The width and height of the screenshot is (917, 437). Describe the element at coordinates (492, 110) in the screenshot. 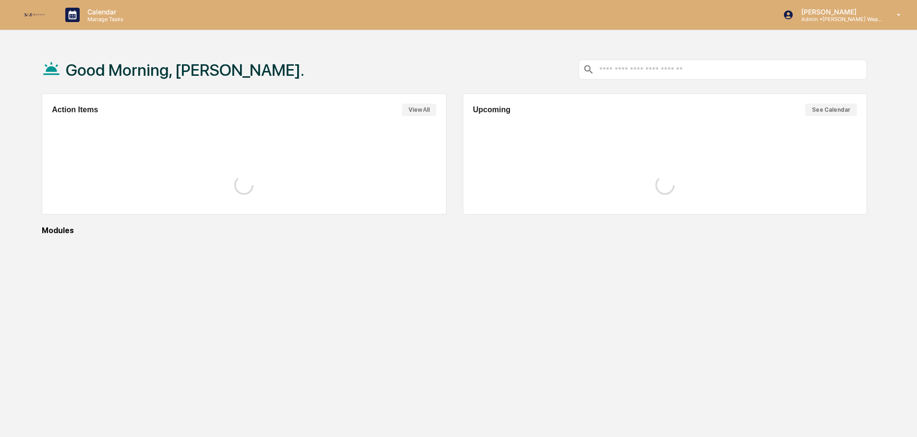

I see `h2: Upcoming` at that location.